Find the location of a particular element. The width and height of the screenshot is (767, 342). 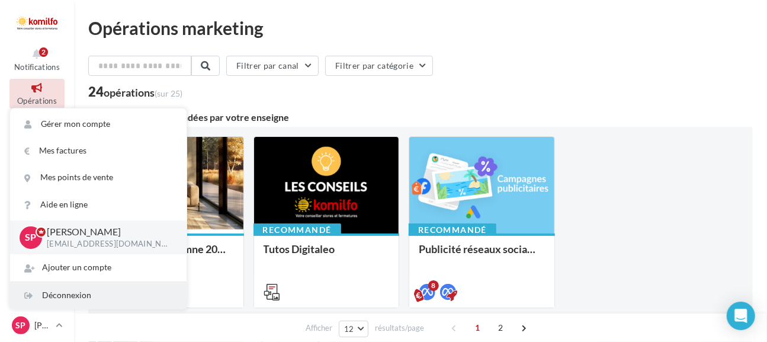

div: 3 opérations recommandées par votre enseigne is located at coordinates (421, 117).